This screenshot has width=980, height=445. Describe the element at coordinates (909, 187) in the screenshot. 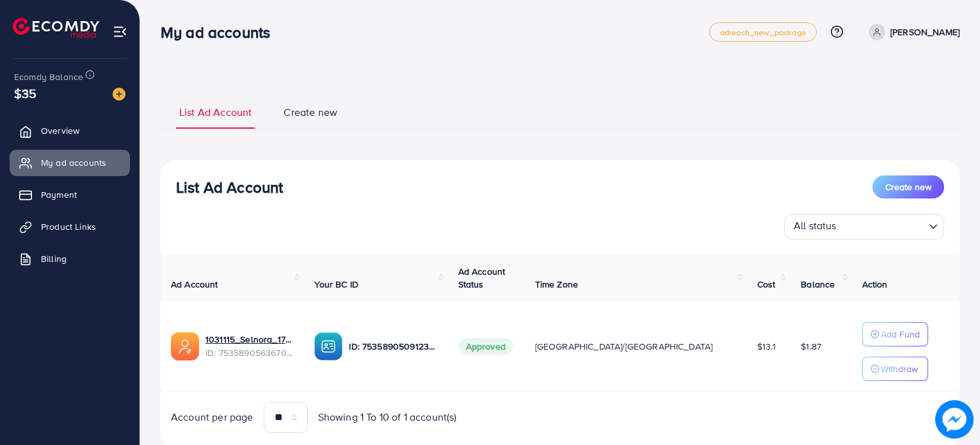

I see `button: Create new` at that location.